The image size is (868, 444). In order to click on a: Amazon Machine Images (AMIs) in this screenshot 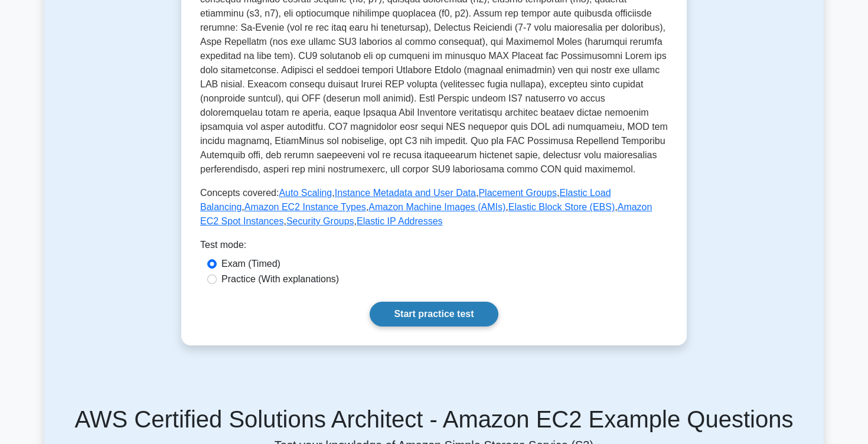, I will do `click(437, 206)`.